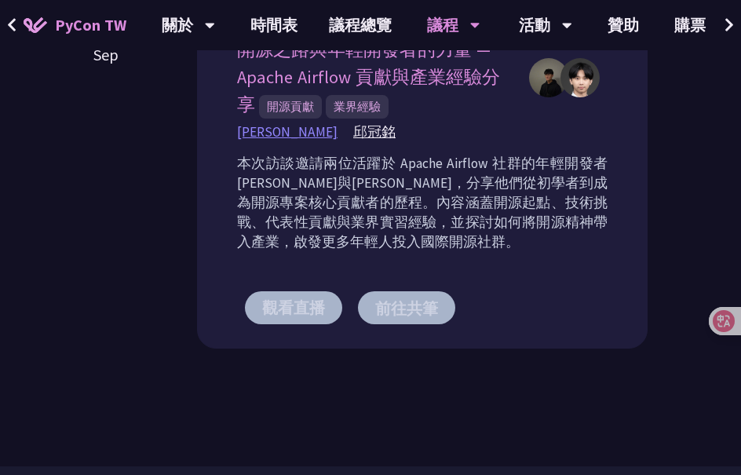 The height and width of the screenshot is (475, 741). Describe the element at coordinates (90, 25) in the screenshot. I see `span: PyCon TW` at that location.